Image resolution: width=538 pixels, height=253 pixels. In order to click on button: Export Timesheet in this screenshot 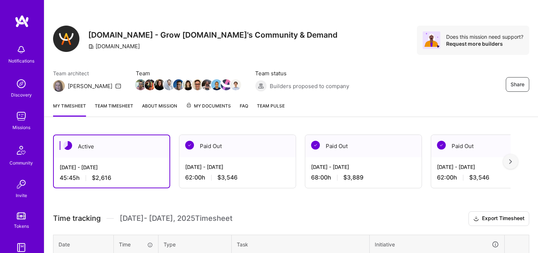, I will do `click(499, 219)`.